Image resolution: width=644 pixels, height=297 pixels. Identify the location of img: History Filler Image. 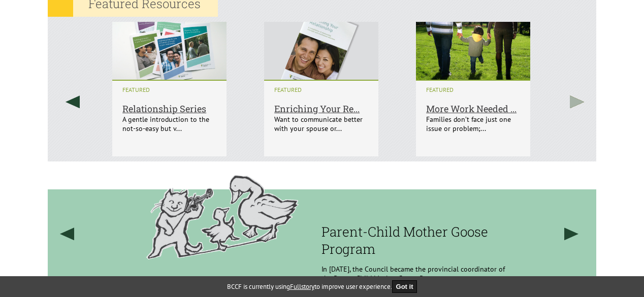
(219, 215).